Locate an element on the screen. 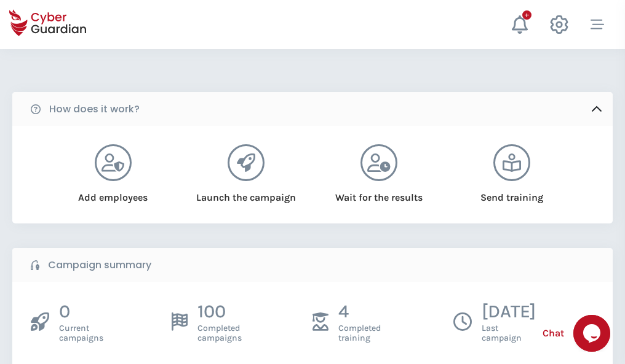 The width and height of the screenshot is (625, 364). div: Launch the campaign is located at coordinates (245, 193).